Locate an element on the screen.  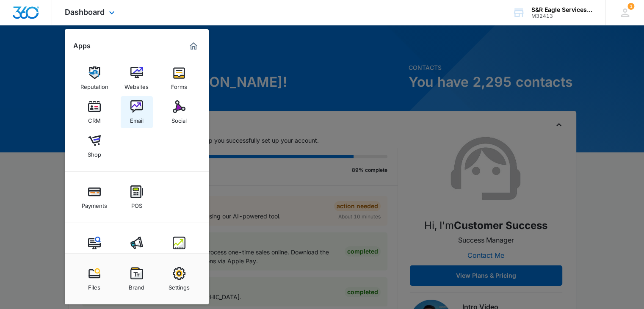
a: Content is located at coordinates (94, 249).